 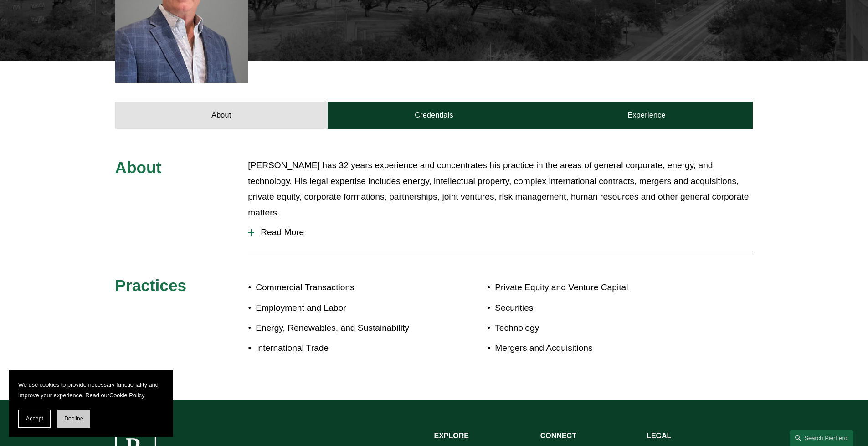 What do you see at coordinates (91, 390) in the screenshot?
I see `p: We use cookies to provide necessary functionality and improve your experience. Read our .` at bounding box center [91, 390].